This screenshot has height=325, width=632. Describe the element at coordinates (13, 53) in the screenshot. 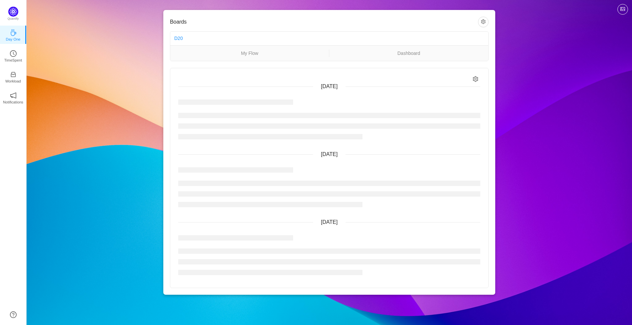

I see `i: icon: clock-circle` at that location.